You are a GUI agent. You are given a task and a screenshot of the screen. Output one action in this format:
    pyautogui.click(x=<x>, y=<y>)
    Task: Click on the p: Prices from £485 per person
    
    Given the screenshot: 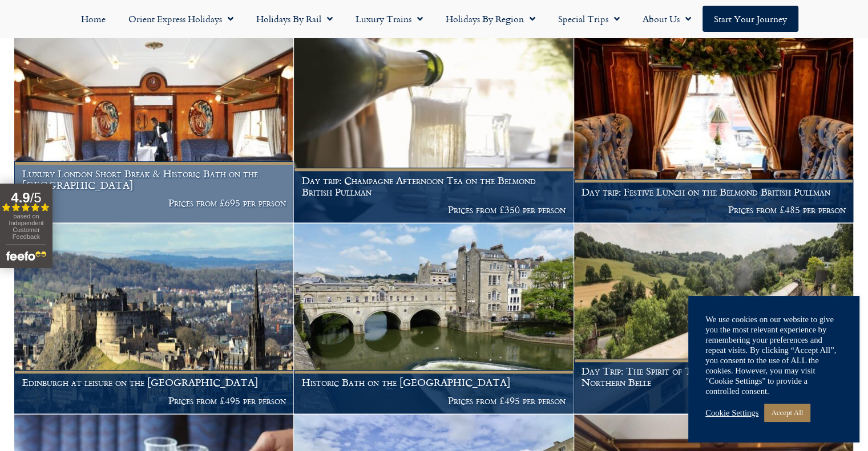 What is the action you would take?
    pyautogui.click(x=714, y=210)
    